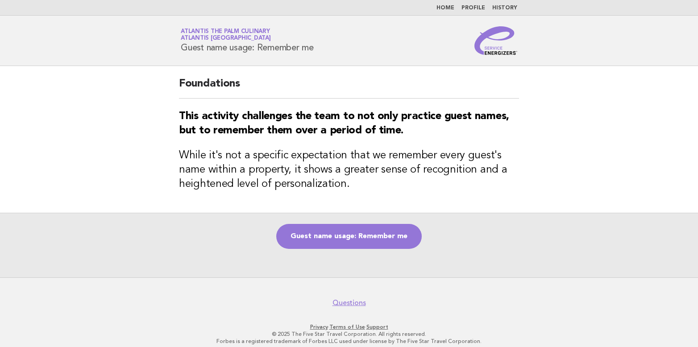  What do you see at coordinates (445, 8) in the screenshot?
I see `a: Home` at bounding box center [445, 8].